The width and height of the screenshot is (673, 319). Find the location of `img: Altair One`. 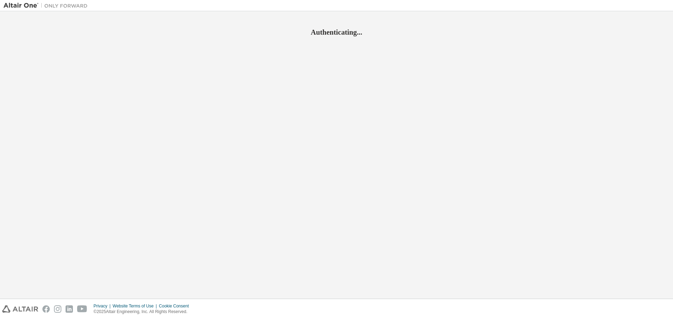

img: Altair One is located at coordinates (47, 6).